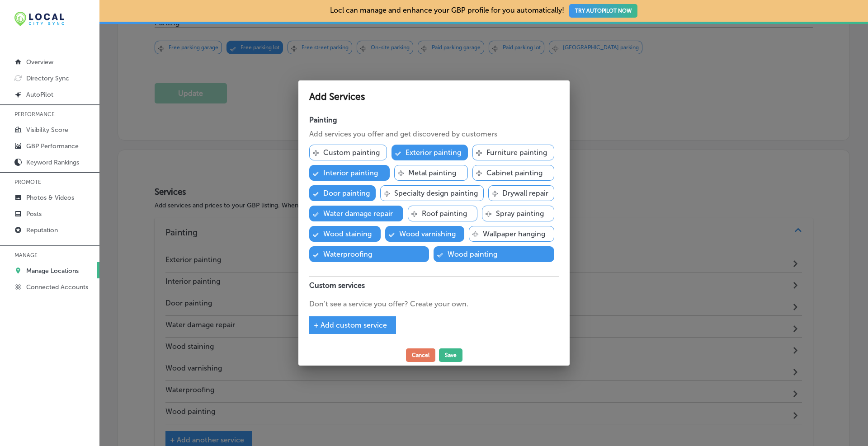 The height and width of the screenshot is (446, 868). What do you see at coordinates (57, 287) in the screenshot?
I see `p: Connected Accounts` at bounding box center [57, 287].